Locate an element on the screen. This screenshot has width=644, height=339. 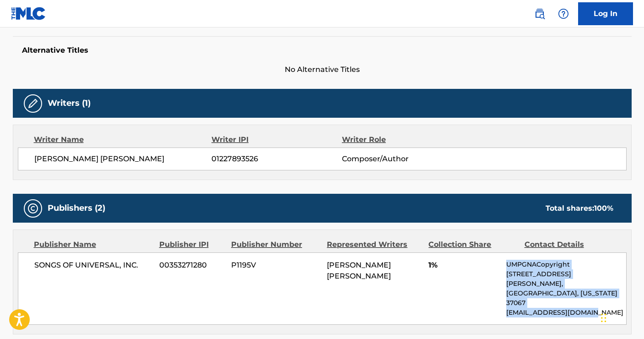
img: MLC Logo is located at coordinates (28, 14).